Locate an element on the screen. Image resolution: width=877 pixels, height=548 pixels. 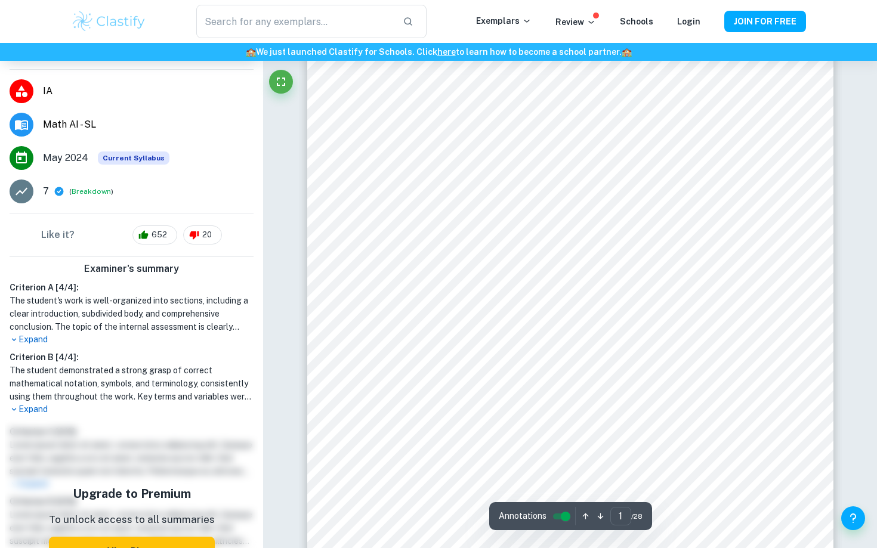
h6: We just launched Clastify for Schools. Click to learn how to become a school partner. is located at coordinates (439, 52).